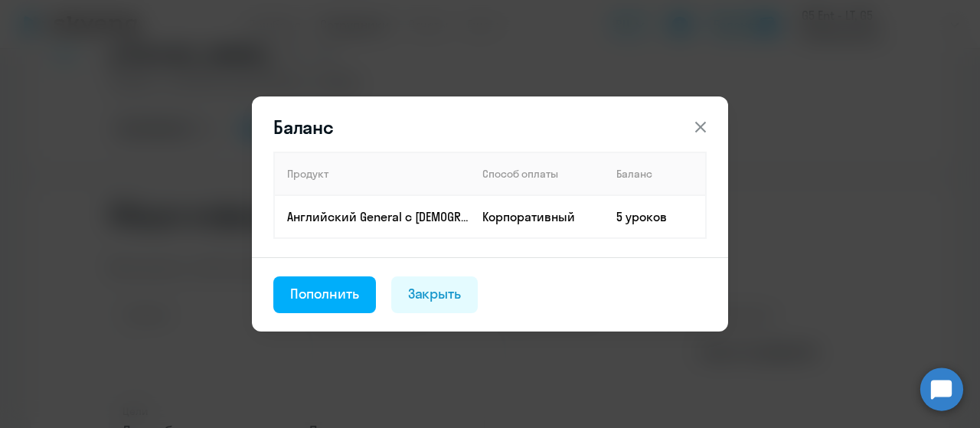 The height and width of the screenshot is (428, 980). Describe the element at coordinates (537, 217) in the screenshot. I see `td: Корпоративный` at that location.